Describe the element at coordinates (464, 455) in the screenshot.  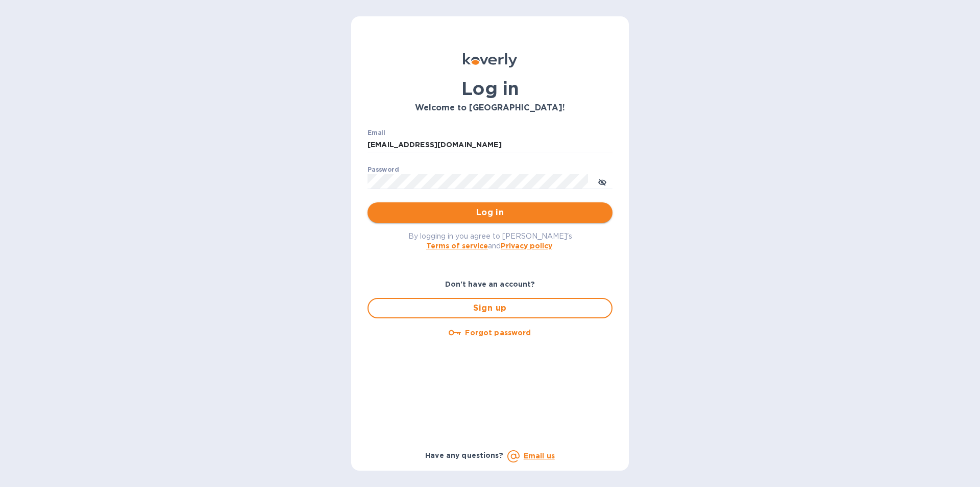
I see `b: Have any questions?` at that location.